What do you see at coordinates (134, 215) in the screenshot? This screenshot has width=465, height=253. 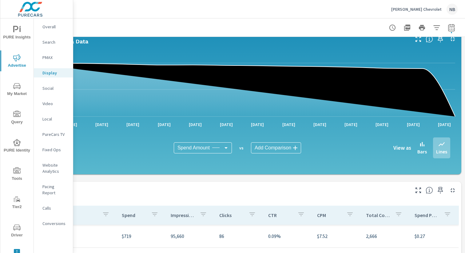 I see `p: Spend` at bounding box center [134, 215].